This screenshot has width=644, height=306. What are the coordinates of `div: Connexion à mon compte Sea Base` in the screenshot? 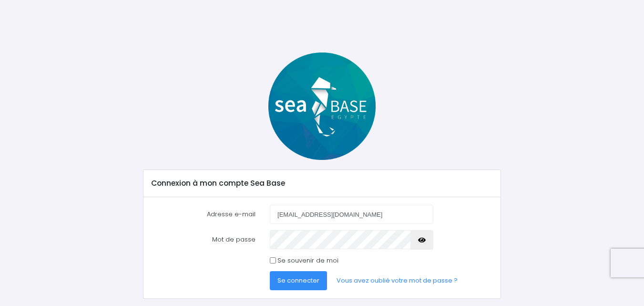 It's located at (322, 183).